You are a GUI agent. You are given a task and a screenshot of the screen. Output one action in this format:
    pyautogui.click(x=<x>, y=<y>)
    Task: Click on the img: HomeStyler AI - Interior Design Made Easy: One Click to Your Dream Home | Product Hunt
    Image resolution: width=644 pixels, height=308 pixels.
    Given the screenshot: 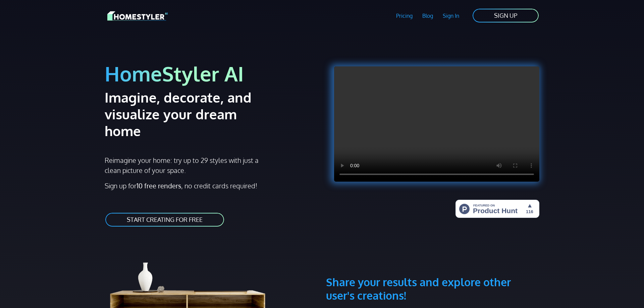 What is the action you would take?
    pyautogui.click(x=497, y=209)
    